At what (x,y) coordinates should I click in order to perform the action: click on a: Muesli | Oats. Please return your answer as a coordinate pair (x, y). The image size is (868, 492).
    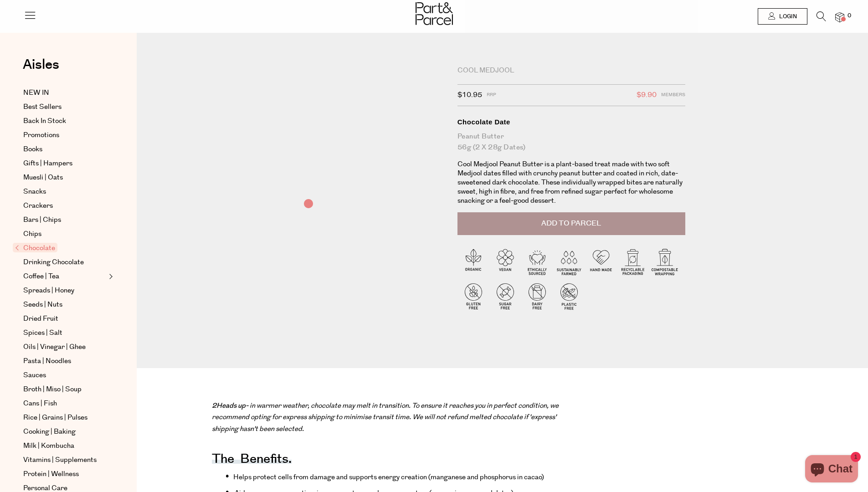
    Looking at the image, I should click on (65, 178).